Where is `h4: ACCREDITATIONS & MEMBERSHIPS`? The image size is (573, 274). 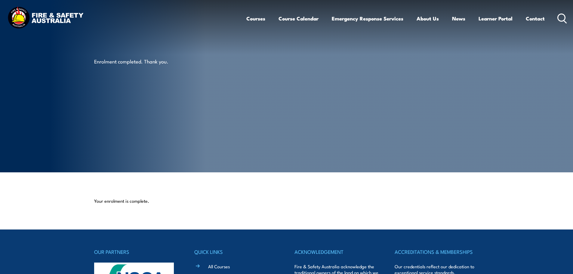
h4: ACCREDITATIONS & MEMBERSHIPS is located at coordinates (437, 252).